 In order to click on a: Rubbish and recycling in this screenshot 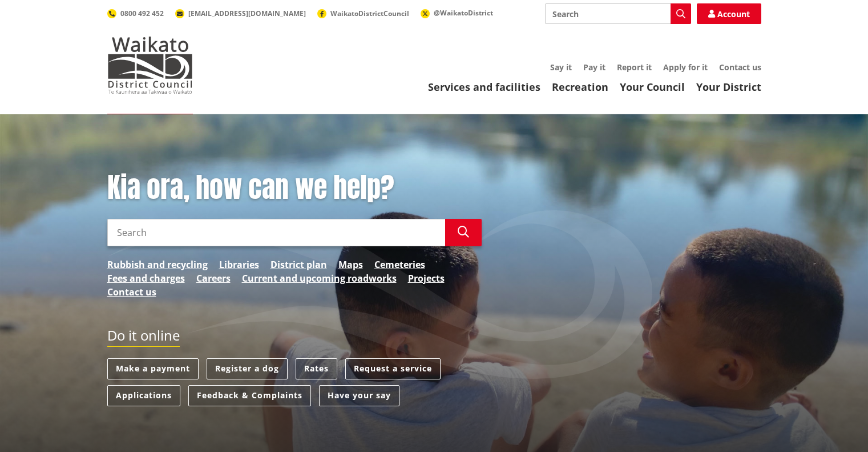, I will do `click(157, 264)`.